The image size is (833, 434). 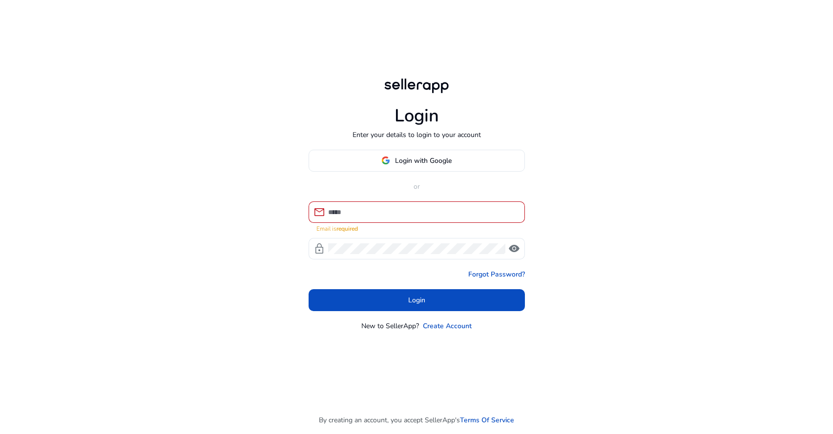 I want to click on a: Terms Of Service, so click(x=487, y=420).